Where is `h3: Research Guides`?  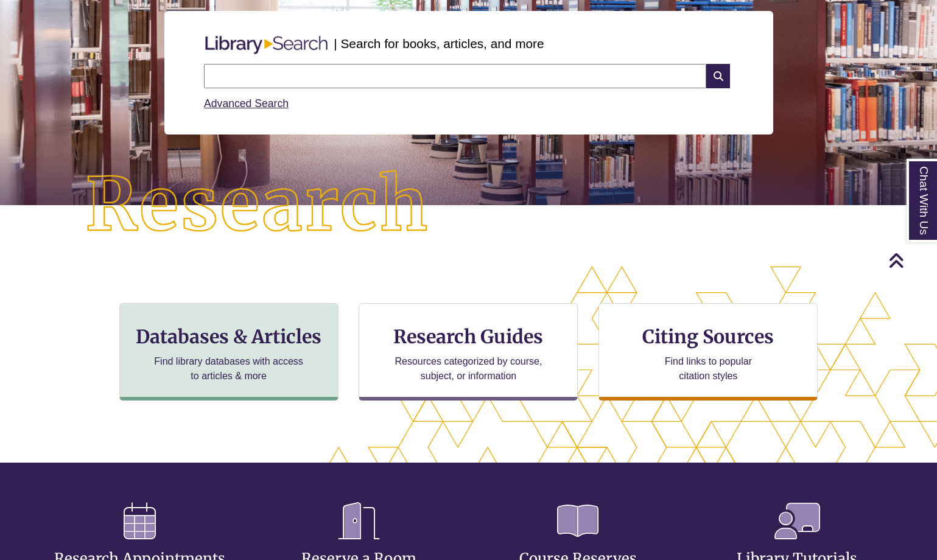
h3: Research Guides is located at coordinates (468, 336).